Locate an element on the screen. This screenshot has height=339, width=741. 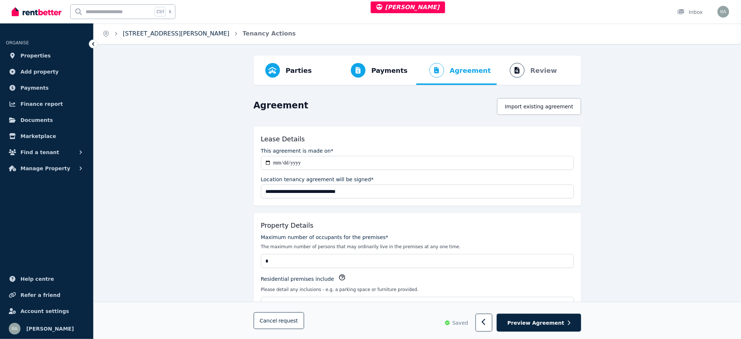
a: Add property is located at coordinates (46, 72).